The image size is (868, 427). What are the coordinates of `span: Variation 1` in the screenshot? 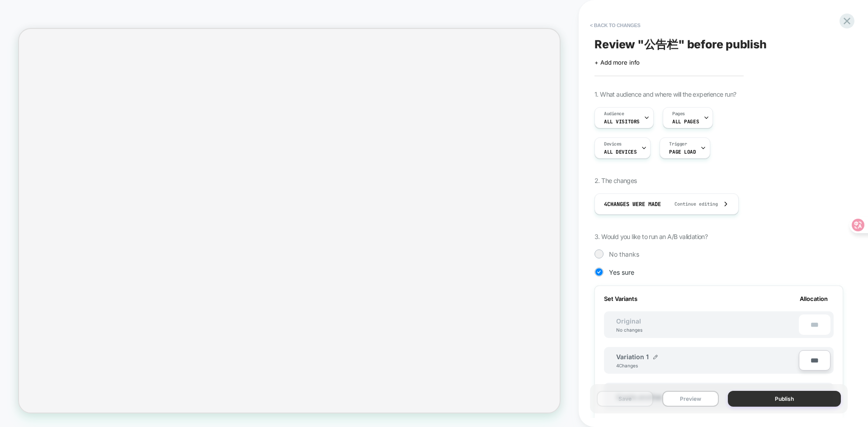 It's located at (633, 356).